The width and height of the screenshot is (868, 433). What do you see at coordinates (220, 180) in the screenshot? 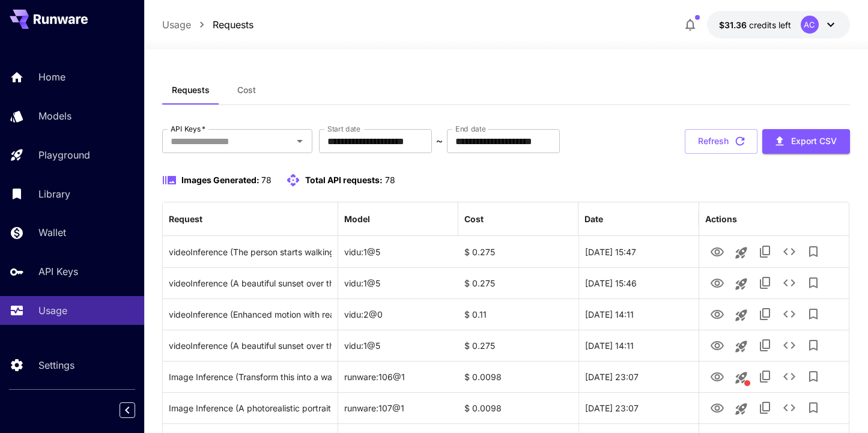
I see `span: Images Generated:` at bounding box center [220, 180].